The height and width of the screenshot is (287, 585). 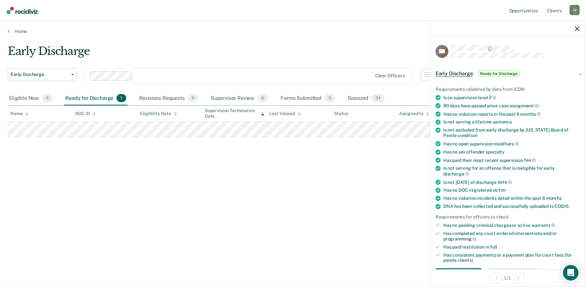 I want to click on div: Ready for Discharge, so click(x=96, y=99).